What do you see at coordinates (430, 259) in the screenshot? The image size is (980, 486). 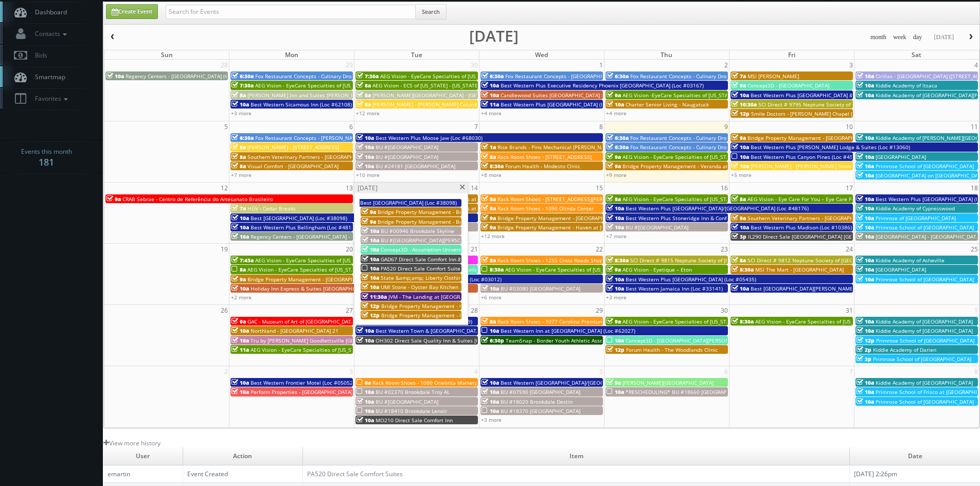 I see `span: GAD67 Direct Sale Comfort Inn & Suites` at bounding box center [430, 259].